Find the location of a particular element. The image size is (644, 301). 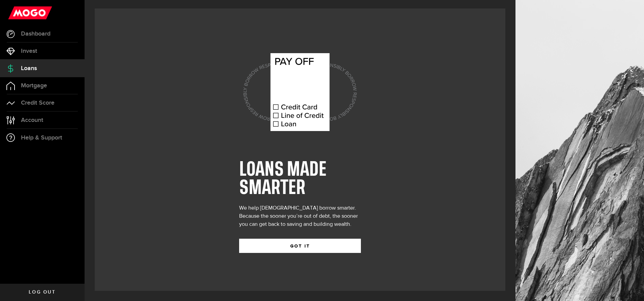

span: Mortgage is located at coordinates (34, 85).